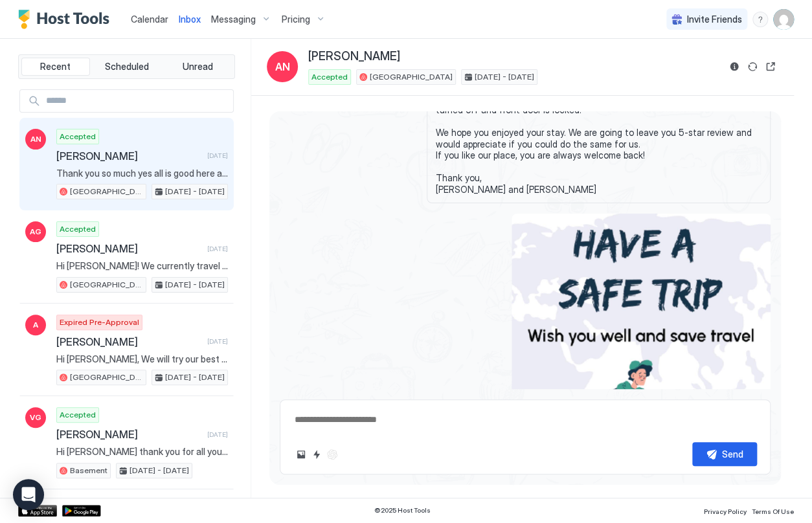 The width and height of the screenshot is (812, 523). Describe the element at coordinates (402, 510) in the screenshot. I see `span: © 2025 Host Tools` at that location.